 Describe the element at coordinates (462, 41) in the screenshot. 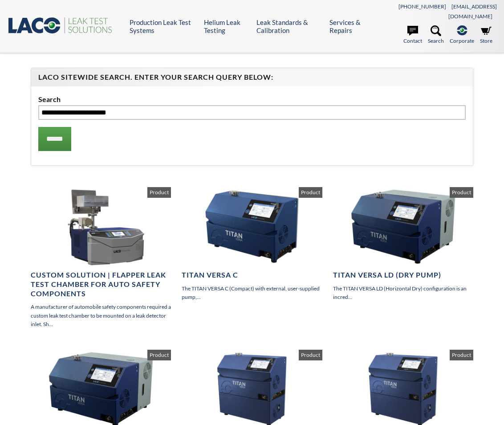

I see `span: Corporate` at that location.